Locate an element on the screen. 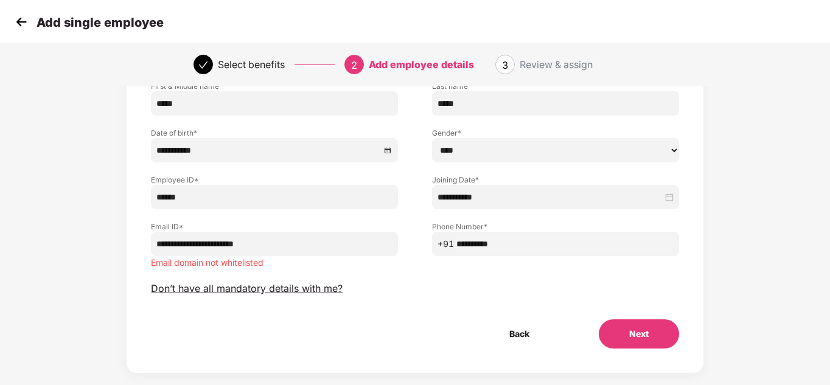  div: Add employee details is located at coordinates (421, 64).